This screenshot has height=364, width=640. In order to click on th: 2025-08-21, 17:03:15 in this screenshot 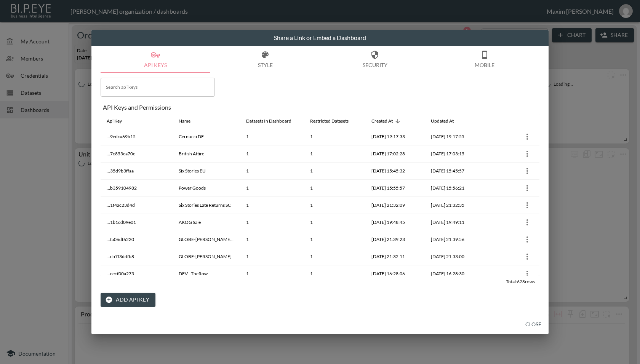, I will do `click(454, 154)`.